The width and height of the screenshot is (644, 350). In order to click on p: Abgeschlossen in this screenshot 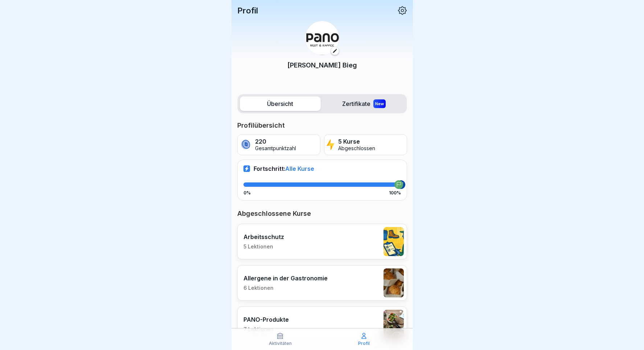, I will do `click(356, 148)`.